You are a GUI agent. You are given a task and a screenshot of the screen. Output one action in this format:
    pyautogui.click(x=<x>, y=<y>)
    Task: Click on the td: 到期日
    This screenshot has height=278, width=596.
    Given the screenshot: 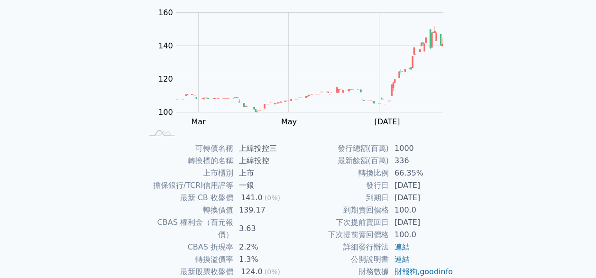 What is the action you would take?
    pyautogui.click(x=343, y=198)
    